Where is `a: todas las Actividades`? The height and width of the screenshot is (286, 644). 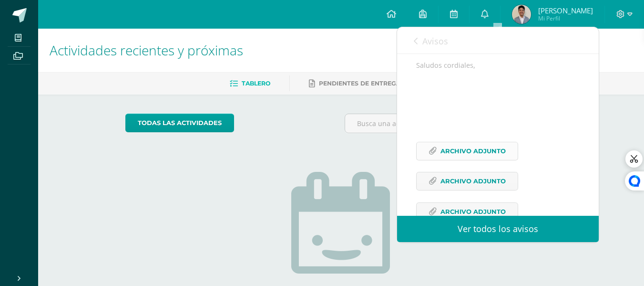
a: todas las Actividades is located at coordinates (180, 123).